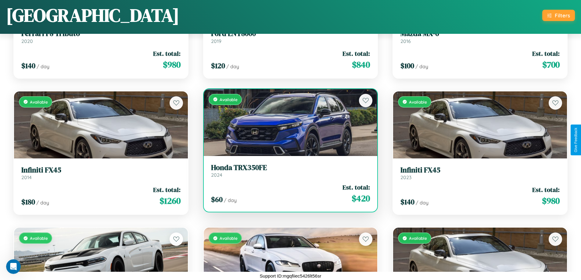 Image resolution: width=581 pixels, height=280 pixels. Describe the element at coordinates (28, 202) in the screenshot. I see `span: $ 180` at that location.